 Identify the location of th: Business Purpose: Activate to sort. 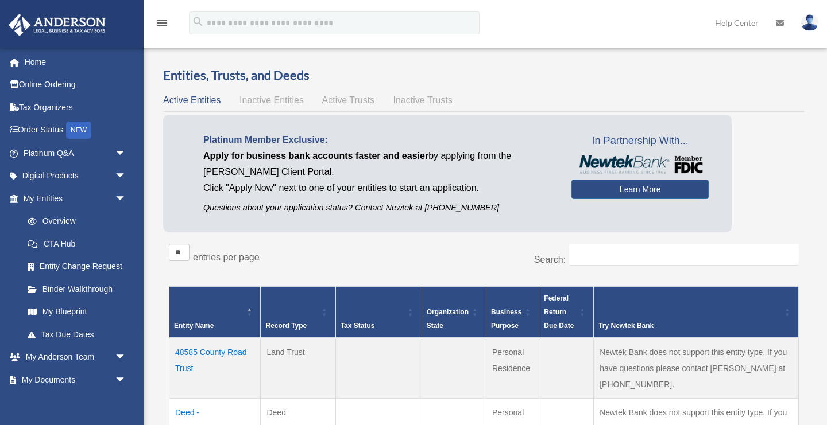
(513, 312).